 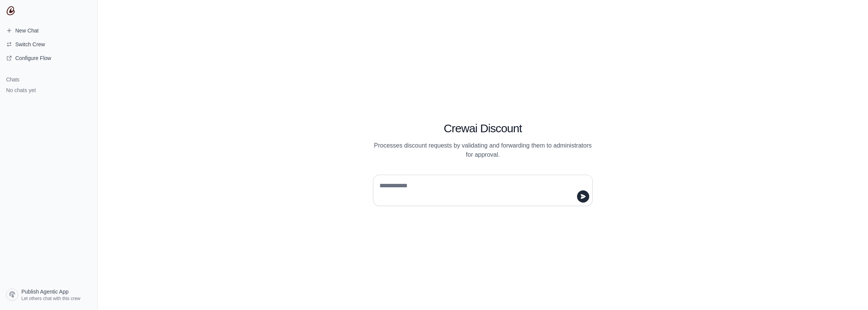 What do you see at coordinates (49, 30) in the screenshot?
I see `a: New Chat` at bounding box center [49, 30].